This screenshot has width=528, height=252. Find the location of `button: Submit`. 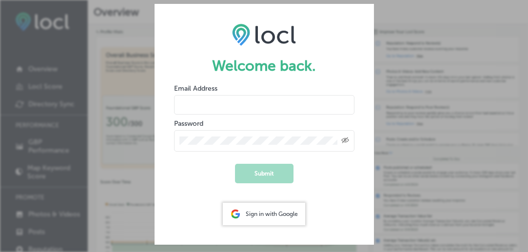

button: Submit is located at coordinates (264, 174).